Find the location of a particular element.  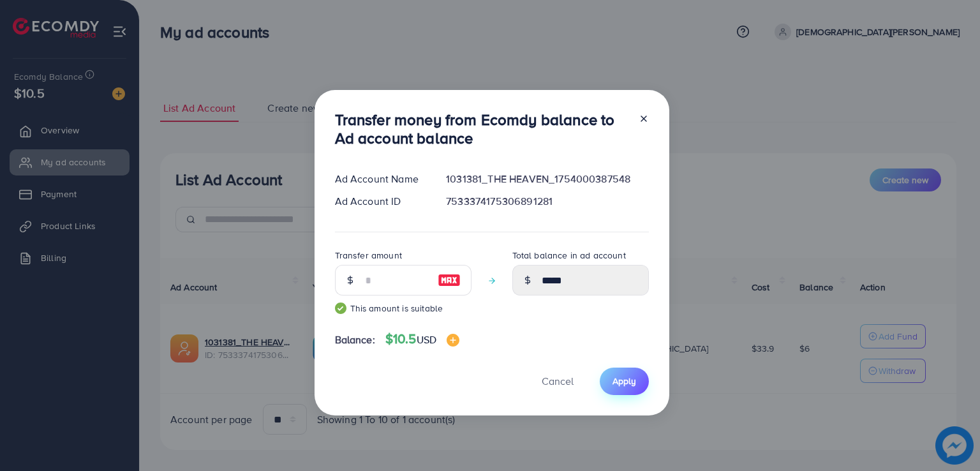

span: Balance: is located at coordinates (355, 340).